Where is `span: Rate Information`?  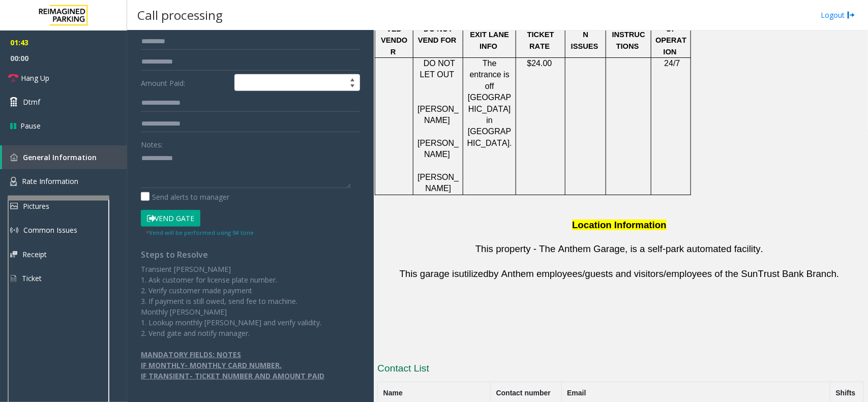 span: Rate Information is located at coordinates (50, 181).